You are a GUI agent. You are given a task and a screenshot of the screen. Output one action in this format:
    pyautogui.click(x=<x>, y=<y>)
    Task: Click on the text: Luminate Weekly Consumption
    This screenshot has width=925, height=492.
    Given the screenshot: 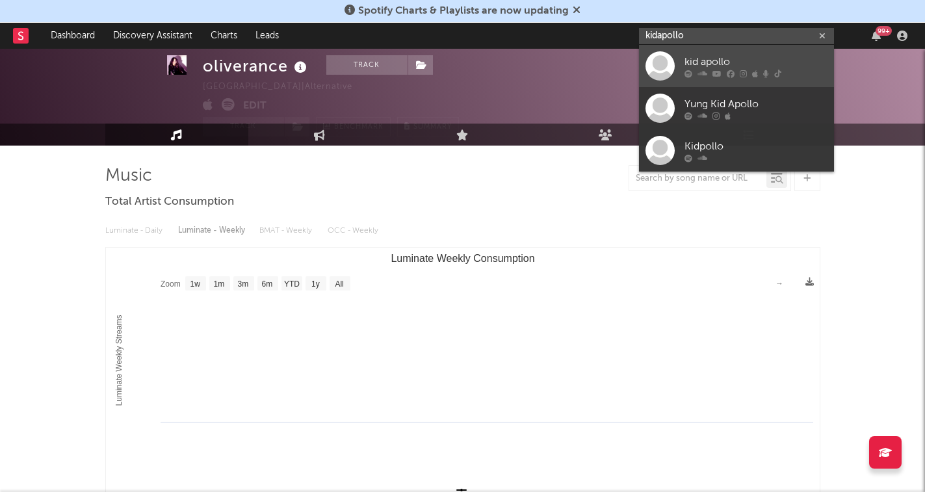 What is the action you would take?
    pyautogui.click(x=462, y=258)
    